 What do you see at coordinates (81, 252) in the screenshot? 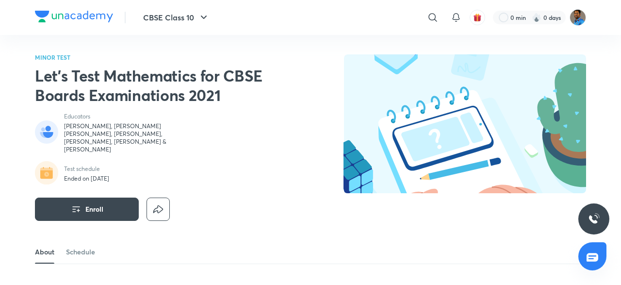
I see `a: Schedule` at bounding box center [81, 252].